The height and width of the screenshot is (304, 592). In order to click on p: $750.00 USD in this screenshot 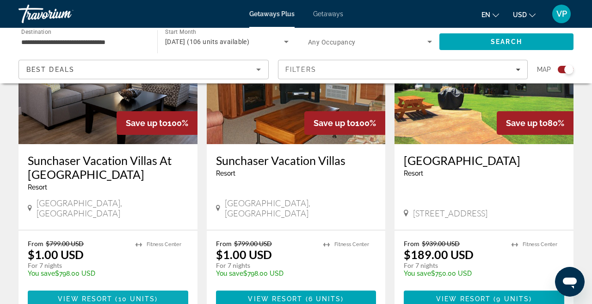, I will do `click(453, 273)`.